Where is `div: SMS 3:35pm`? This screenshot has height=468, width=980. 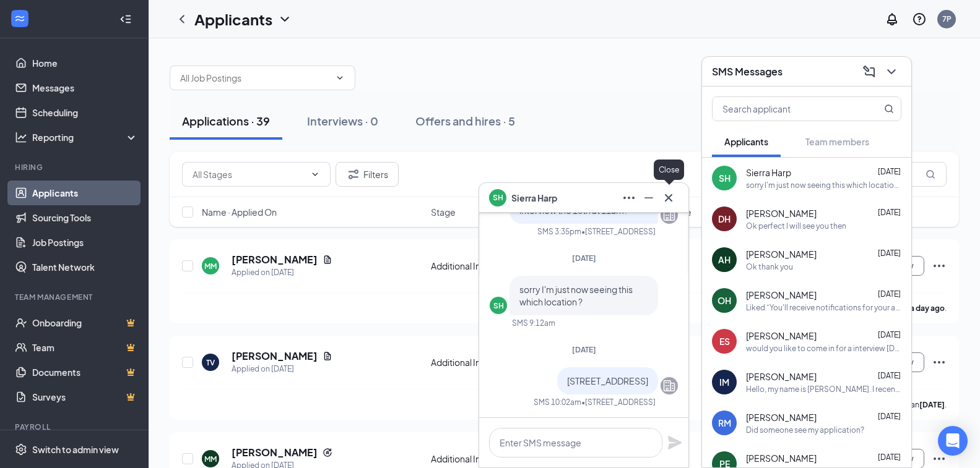
div: SMS 3:35pm is located at coordinates (559, 231).